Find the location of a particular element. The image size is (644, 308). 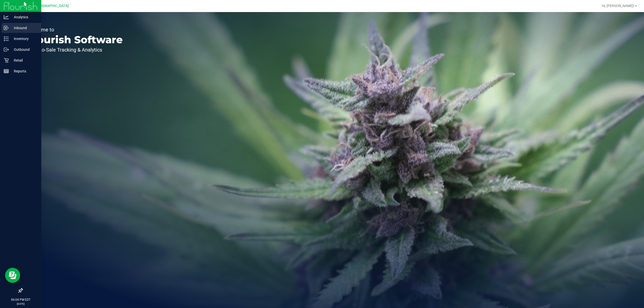

inline-svg: Outbound is located at coordinates (7, 49).